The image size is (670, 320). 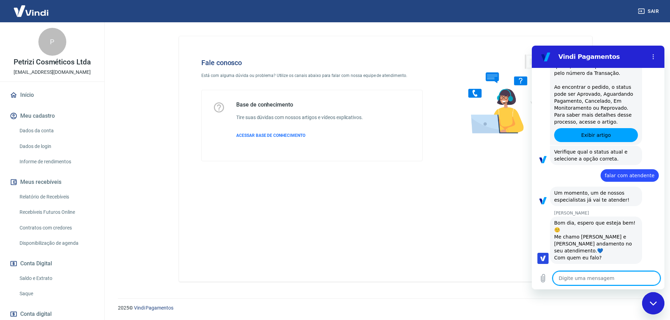 What do you see at coordinates (56, 243) in the screenshot?
I see `a: Disponibilização de agenda` at bounding box center [56, 243].